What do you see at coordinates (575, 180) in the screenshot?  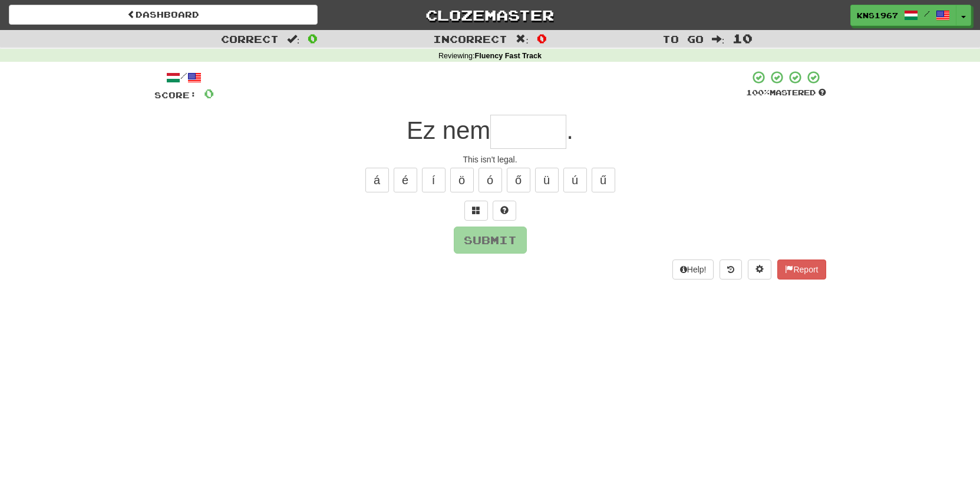 I see `button: ú` at bounding box center [575, 180].